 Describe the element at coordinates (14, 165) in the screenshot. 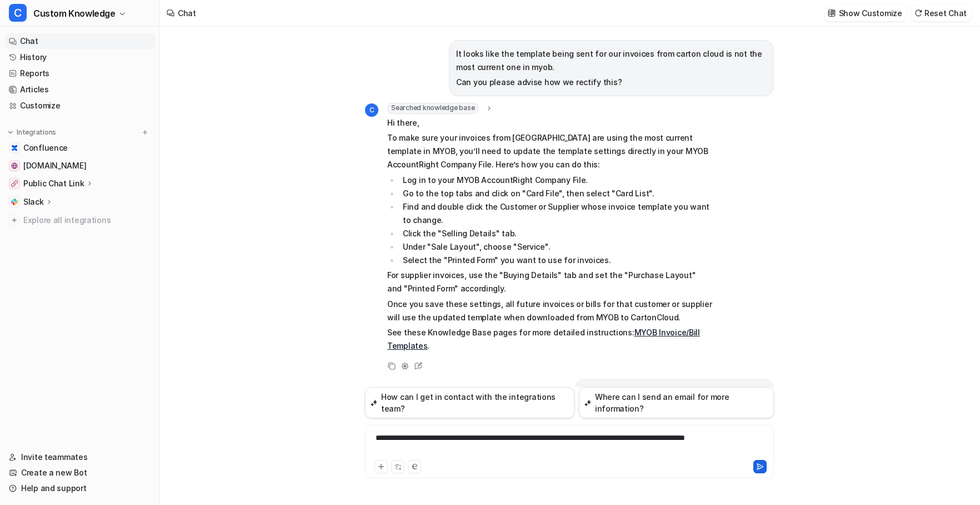

I see `img: help.cartoncloud.com` at that location.